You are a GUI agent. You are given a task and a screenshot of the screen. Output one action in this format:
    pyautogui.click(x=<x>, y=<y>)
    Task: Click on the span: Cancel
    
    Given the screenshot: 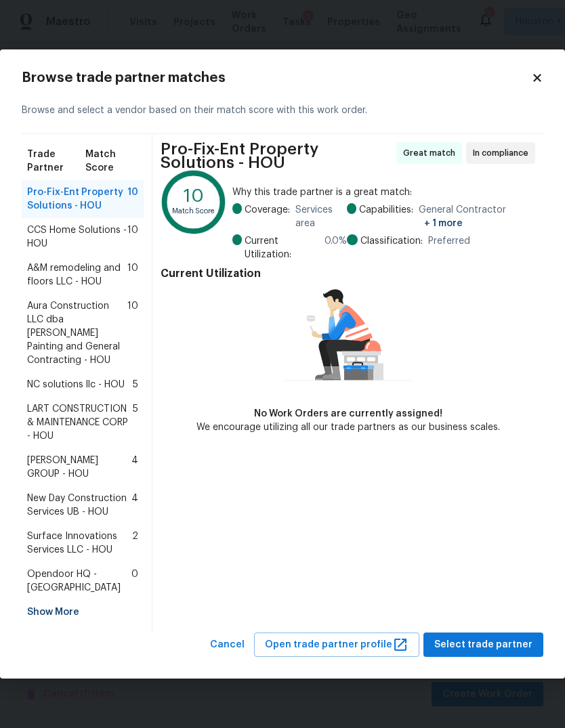 What is the action you would take?
    pyautogui.click(x=227, y=645)
    